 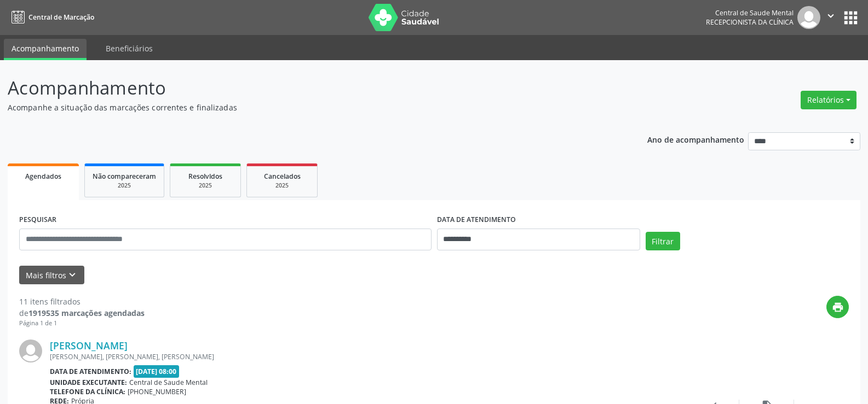 I want to click on b: Telefone da clínica:, so click(x=87, y=391).